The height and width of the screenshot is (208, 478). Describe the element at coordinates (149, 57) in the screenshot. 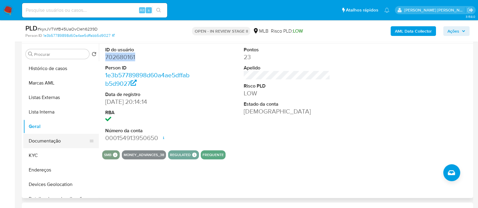

I see `dd: 702680161` at that location.